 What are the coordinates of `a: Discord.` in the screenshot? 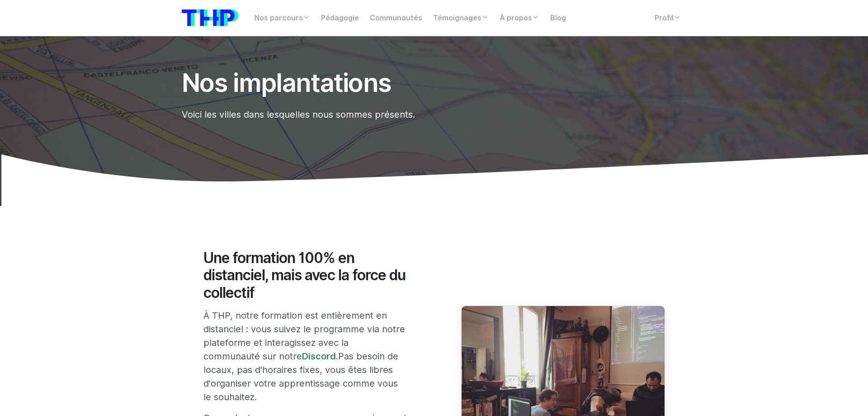 It's located at (320, 356).